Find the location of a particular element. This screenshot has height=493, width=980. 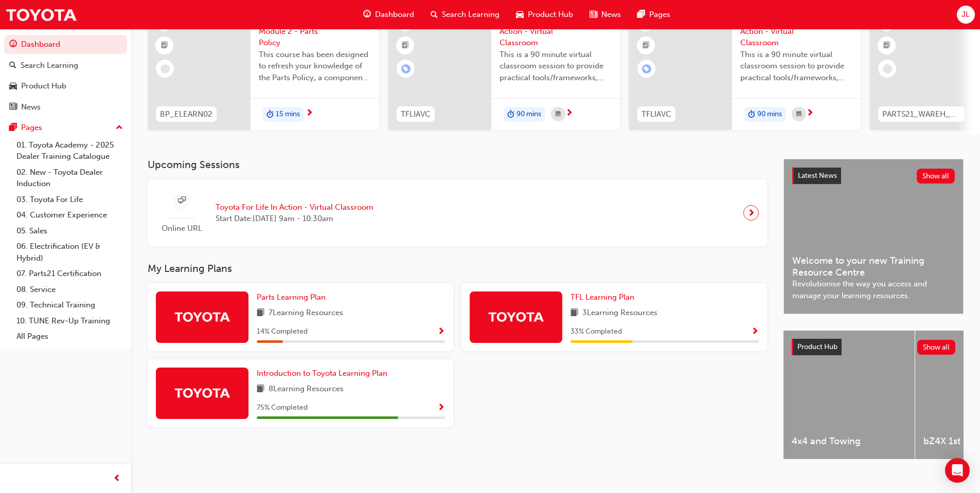

a: pages-iconPages is located at coordinates (653, 14).